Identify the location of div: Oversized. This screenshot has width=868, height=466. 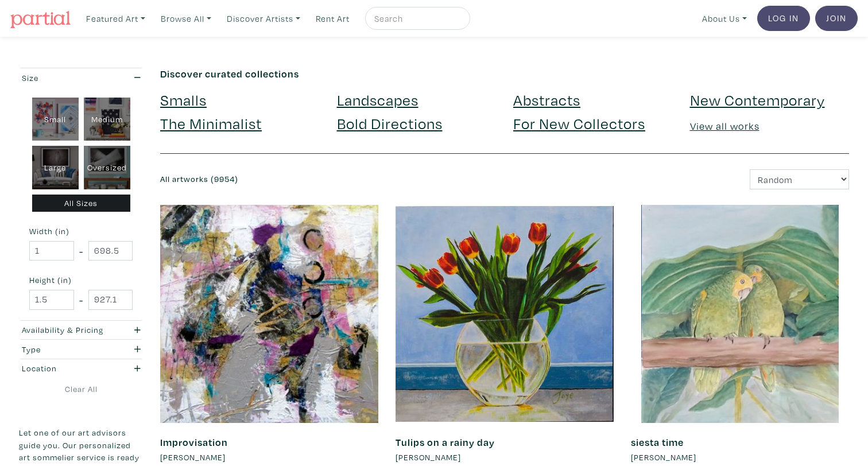
(107, 167).